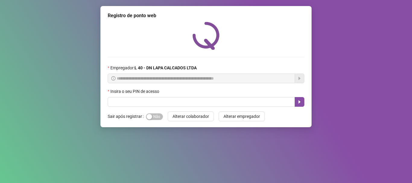  What do you see at coordinates (153, 68) in the screenshot?
I see `span: Empregador :` at bounding box center [153, 68].